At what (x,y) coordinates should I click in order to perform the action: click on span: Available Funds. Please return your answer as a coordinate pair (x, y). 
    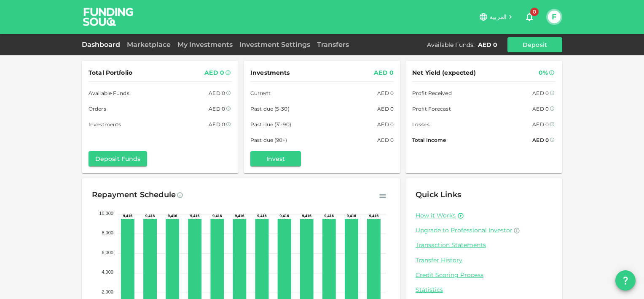
    Looking at the image, I should click on (109, 93).